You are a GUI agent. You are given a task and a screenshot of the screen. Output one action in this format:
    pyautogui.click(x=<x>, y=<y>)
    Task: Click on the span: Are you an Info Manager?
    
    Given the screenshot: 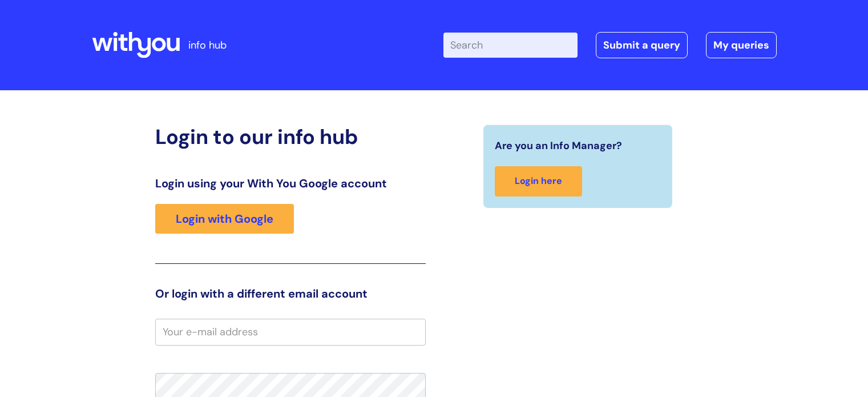 What is the action you would take?
    pyautogui.click(x=558, y=146)
    